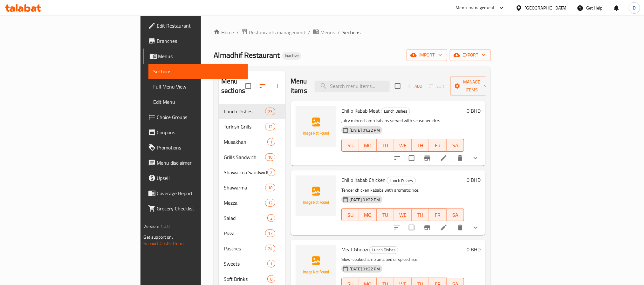  Describe the element at coordinates (278, 86) in the screenshot. I see `button: Add section` at that location.